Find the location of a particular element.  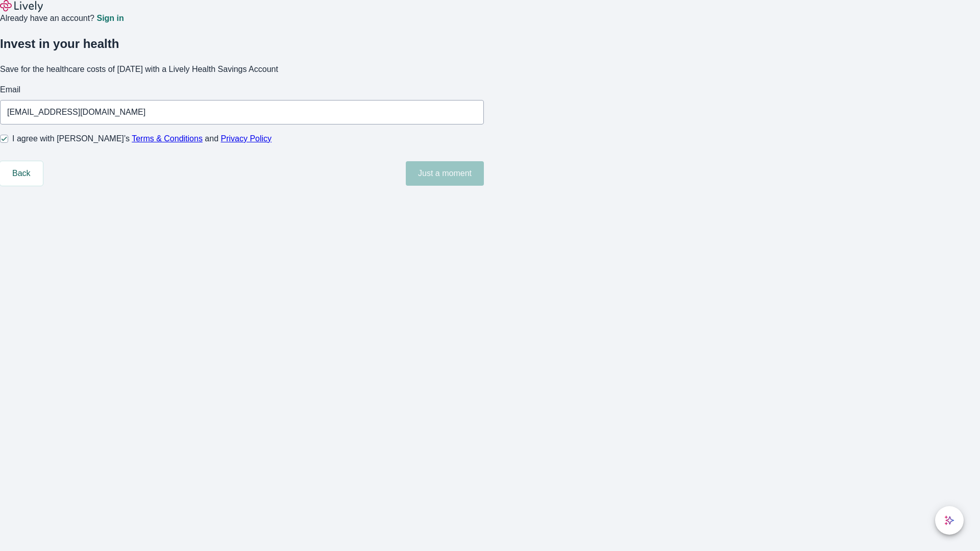

a: Privacy Policy is located at coordinates (247, 138).